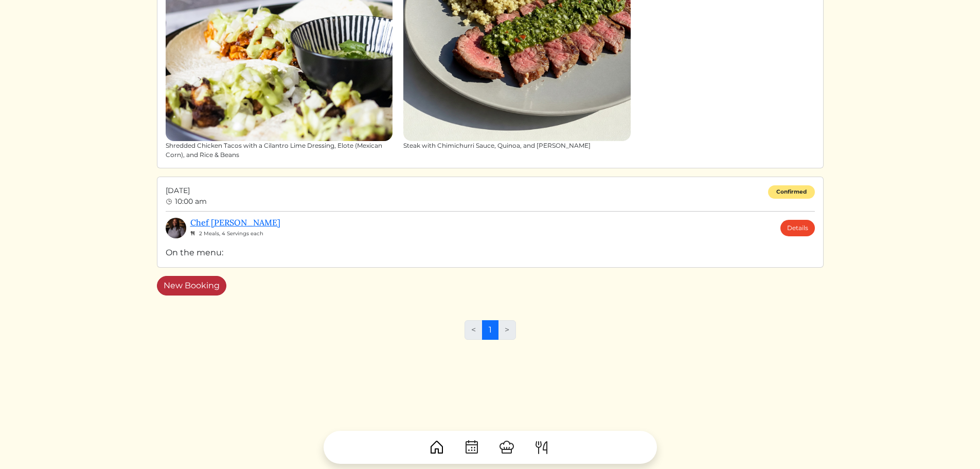  I want to click on img: 3e6ad4af7e4941a98703f3f526bf3736, so click(176, 228).